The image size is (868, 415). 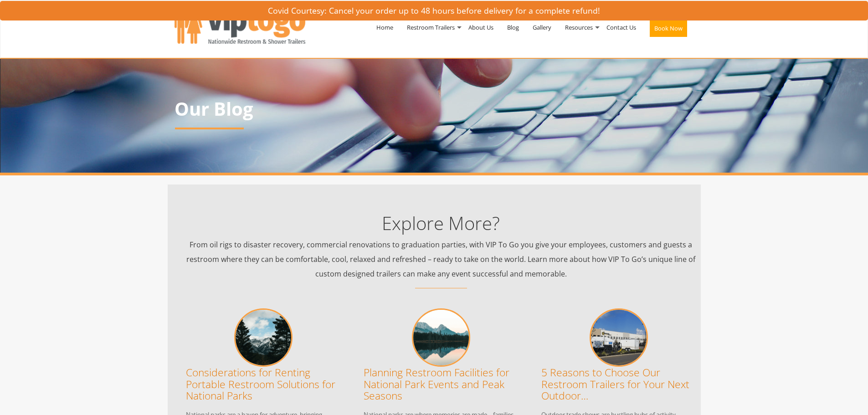 What do you see at coordinates (434, 109) in the screenshot?
I see `h1: Our Blog` at bounding box center [434, 109].